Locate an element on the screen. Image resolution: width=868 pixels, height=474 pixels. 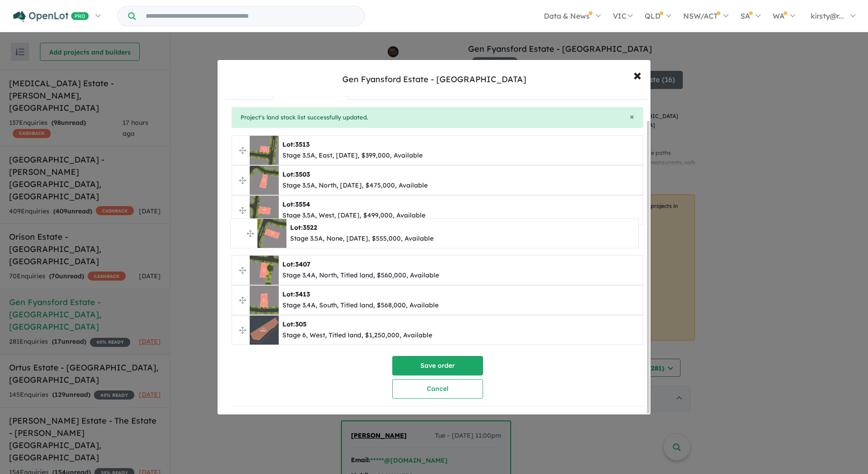
button: Close is located at coordinates (632, 117).